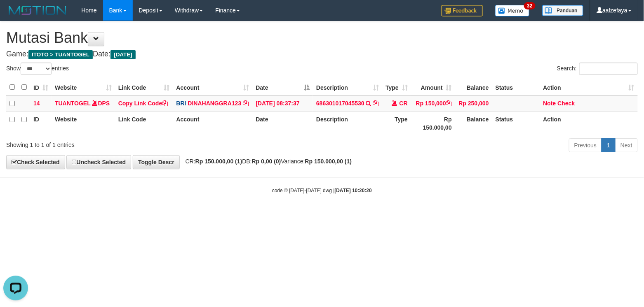  I want to click on button: Open LiveChat chat widget, so click(16, 16).